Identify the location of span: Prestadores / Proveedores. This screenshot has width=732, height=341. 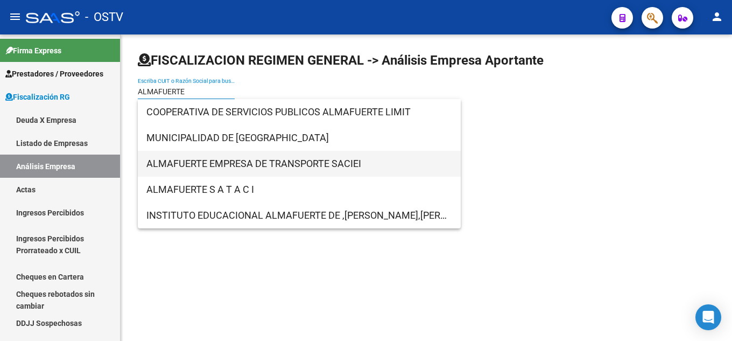
(54, 74).